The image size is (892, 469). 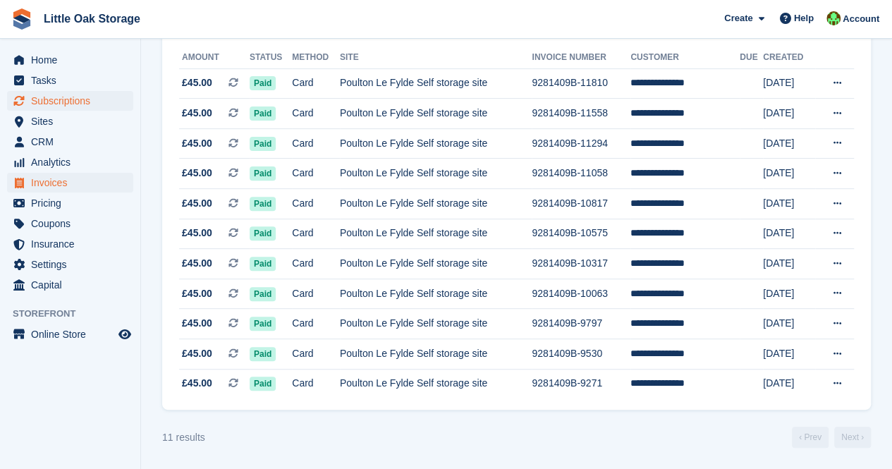 I want to click on span: Invoices, so click(x=73, y=183).